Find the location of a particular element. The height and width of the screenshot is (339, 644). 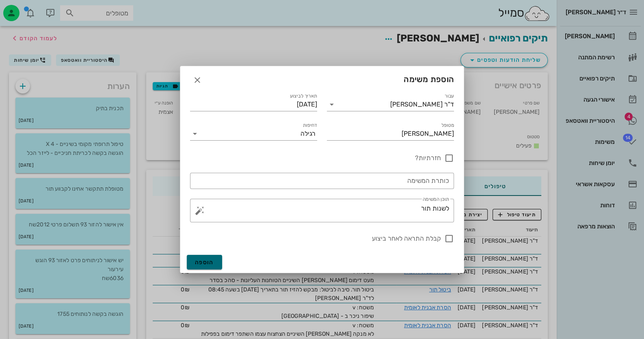

label: מטופל is located at coordinates (447, 125).